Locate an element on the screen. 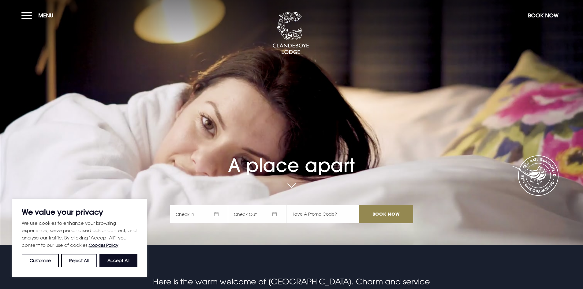 This screenshot has width=583, height=289. span: Check Out is located at coordinates (257, 214).